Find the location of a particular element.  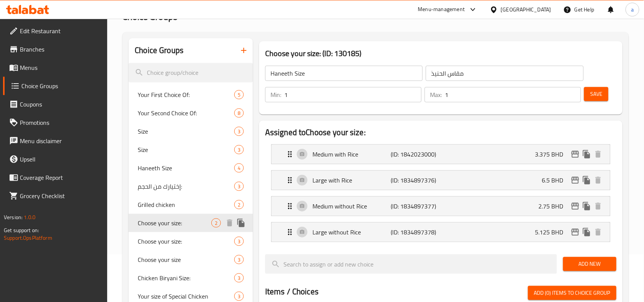

div: Haneeth Size4 is located at coordinates (191, 168).